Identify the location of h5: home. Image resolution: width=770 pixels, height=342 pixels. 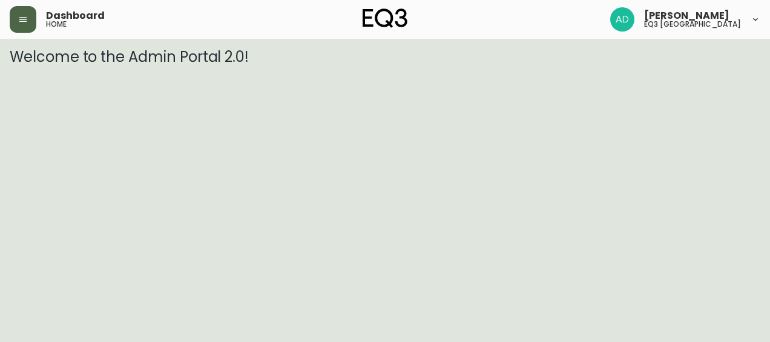
(56, 24).